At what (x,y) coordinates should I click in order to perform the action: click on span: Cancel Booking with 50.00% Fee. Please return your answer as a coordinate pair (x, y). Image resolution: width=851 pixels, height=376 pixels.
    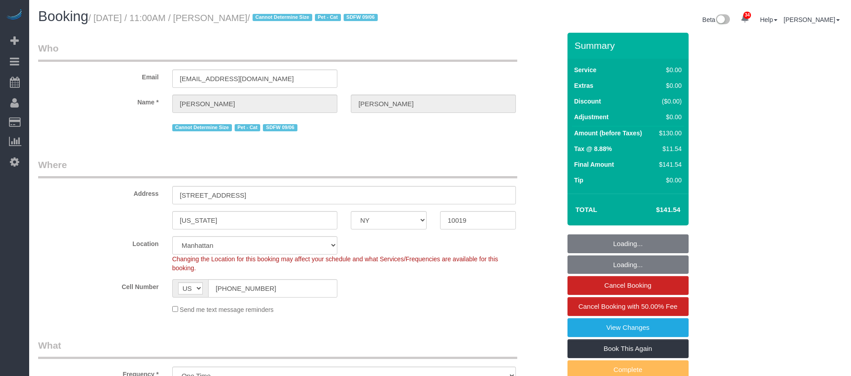
    Looking at the image, I should click on (628, 306).